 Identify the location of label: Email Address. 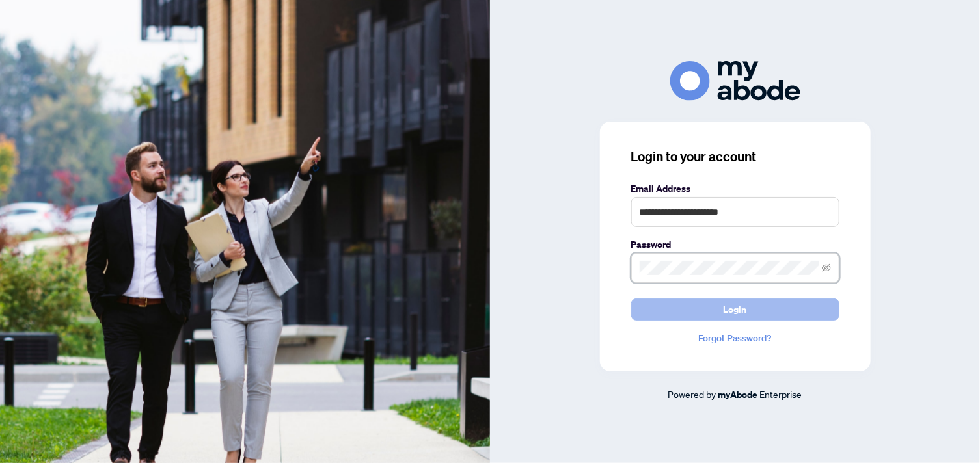
(736, 188).